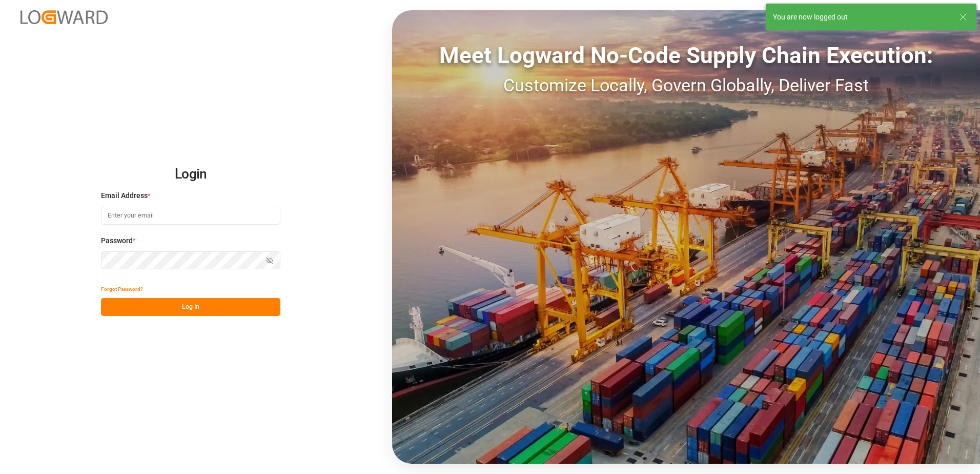 Image resolution: width=980 pixels, height=474 pixels. What do you see at coordinates (191, 216) in the screenshot?
I see `input: Enter your email` at bounding box center [191, 216].